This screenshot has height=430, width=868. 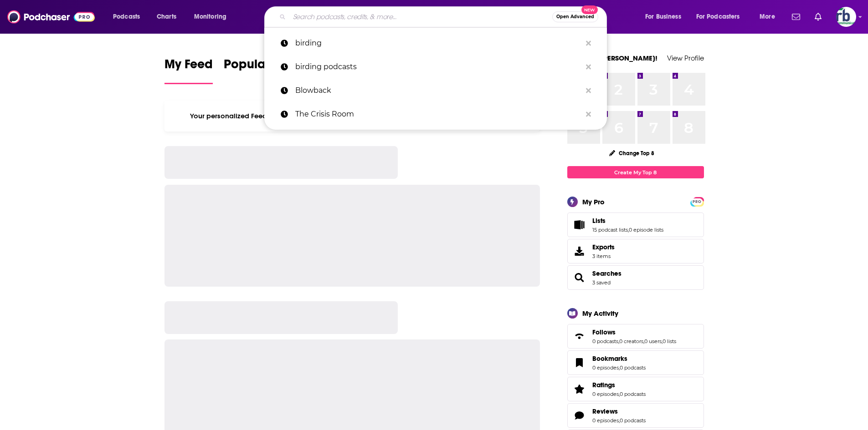 What do you see at coordinates (610, 230) in the screenshot?
I see `a: 15 podcast lists` at bounding box center [610, 230].